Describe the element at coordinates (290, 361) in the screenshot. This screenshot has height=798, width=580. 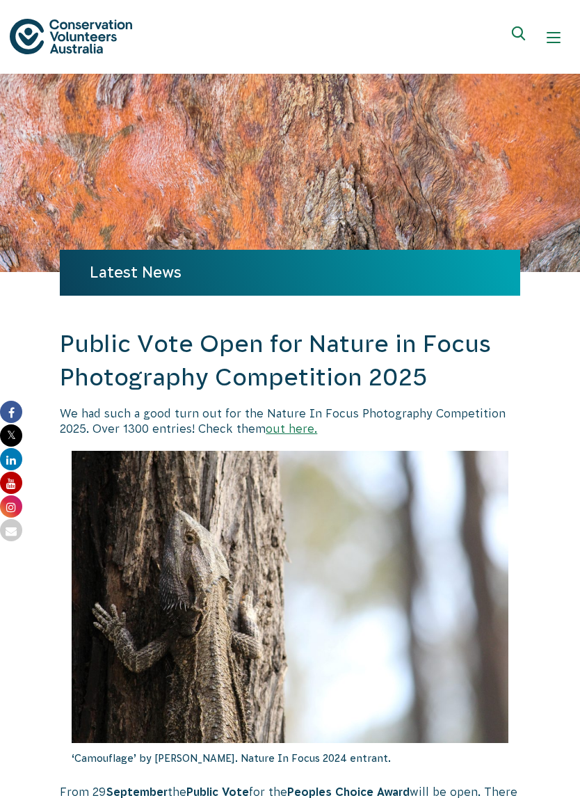
I see `h2: Public Vote Open for Nature in Focus Photography Competition 2025` at that location.